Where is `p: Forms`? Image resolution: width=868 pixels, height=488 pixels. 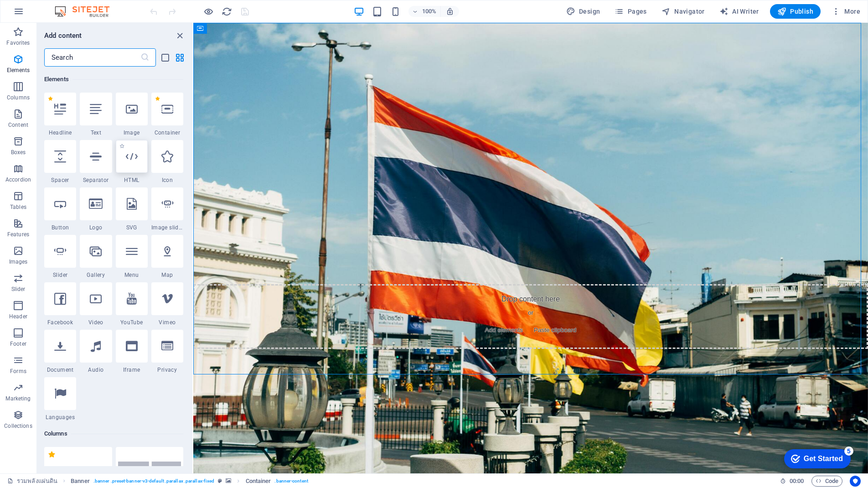 p: Forms is located at coordinates (18, 371).